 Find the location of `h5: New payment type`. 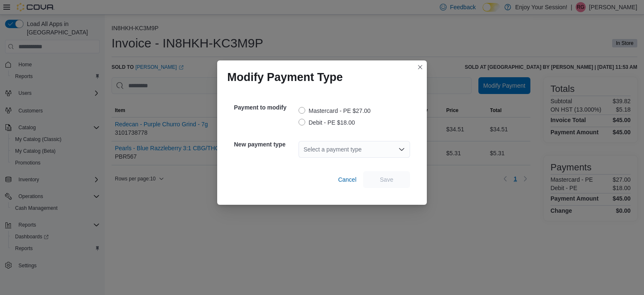

h5: New payment type is located at coordinates (265, 144).